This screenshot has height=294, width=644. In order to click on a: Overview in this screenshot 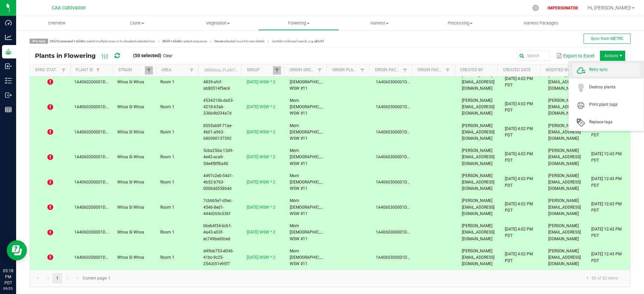, I will do `click(56, 23)`.